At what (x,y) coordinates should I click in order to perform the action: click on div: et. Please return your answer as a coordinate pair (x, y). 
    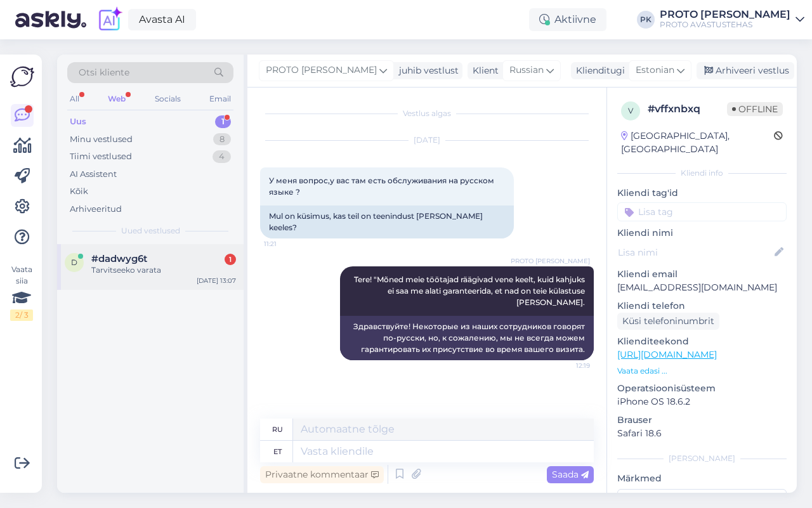
    Looking at the image, I should click on (277, 451).